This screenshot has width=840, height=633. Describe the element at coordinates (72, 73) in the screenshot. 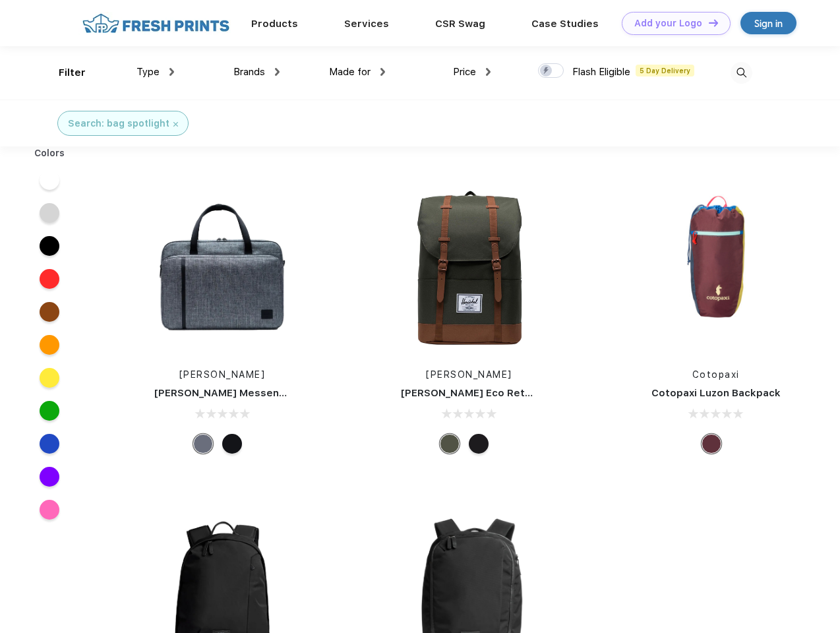

I see `div: Filter` at that location.